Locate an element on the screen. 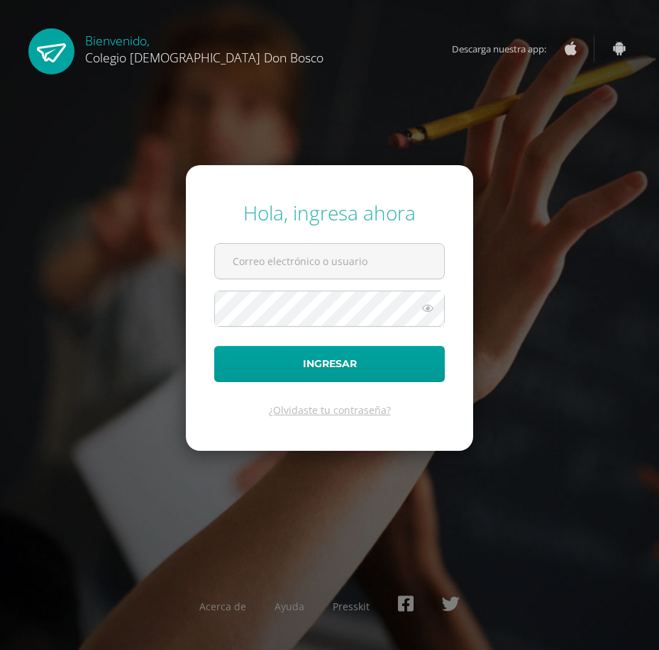  div: Bienvenido, is located at coordinates (204, 47).